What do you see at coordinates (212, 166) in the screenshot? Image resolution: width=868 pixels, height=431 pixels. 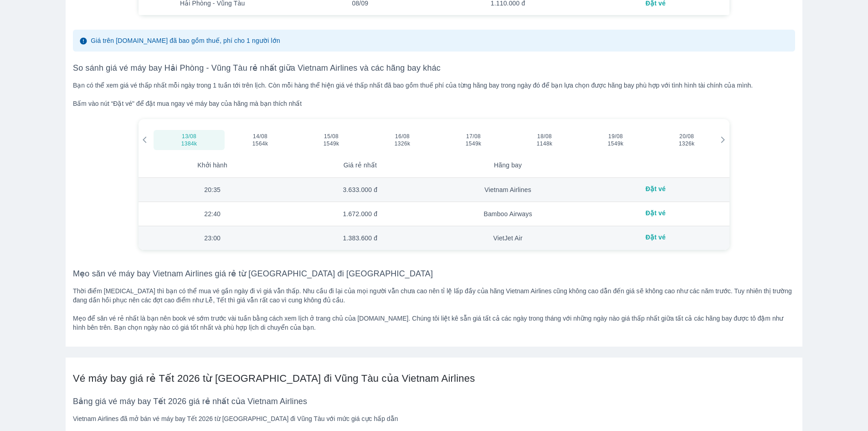 I see `th: Khởi hành` at bounding box center [212, 166].